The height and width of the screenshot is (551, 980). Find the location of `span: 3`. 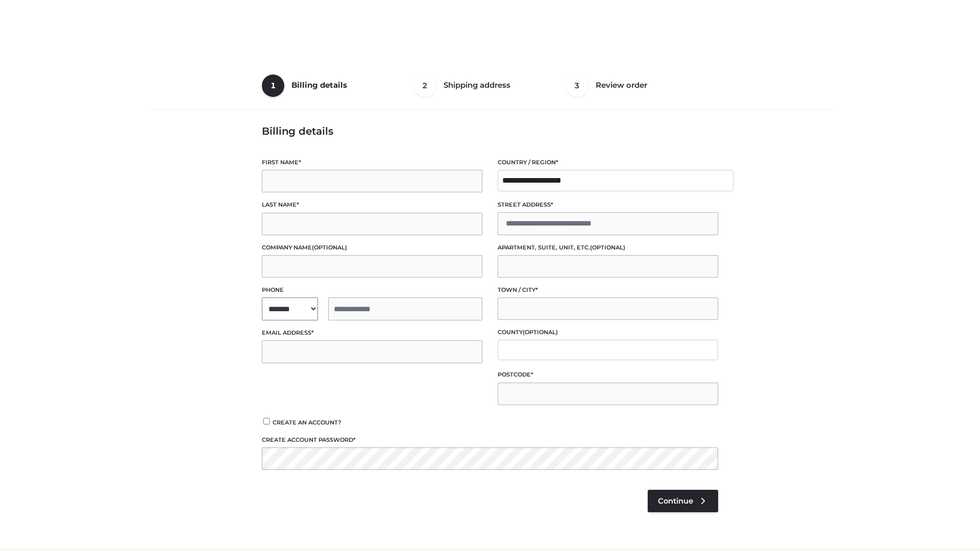

span: 3 is located at coordinates (578, 85).